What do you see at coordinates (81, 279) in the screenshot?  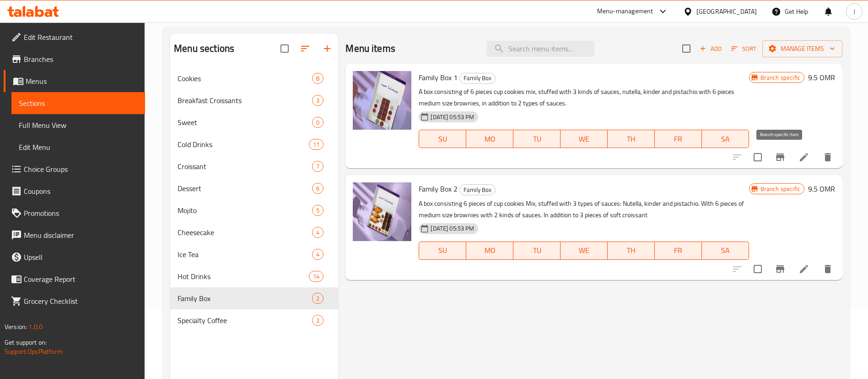 I see `span: Coverage Report` at bounding box center [81, 279].